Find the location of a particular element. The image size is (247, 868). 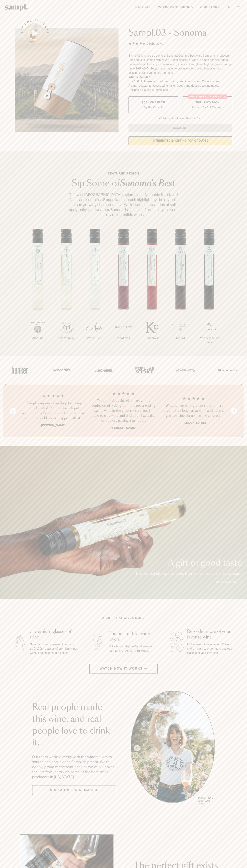

span: $88 - Two Pack is located at coordinates (207, 103).